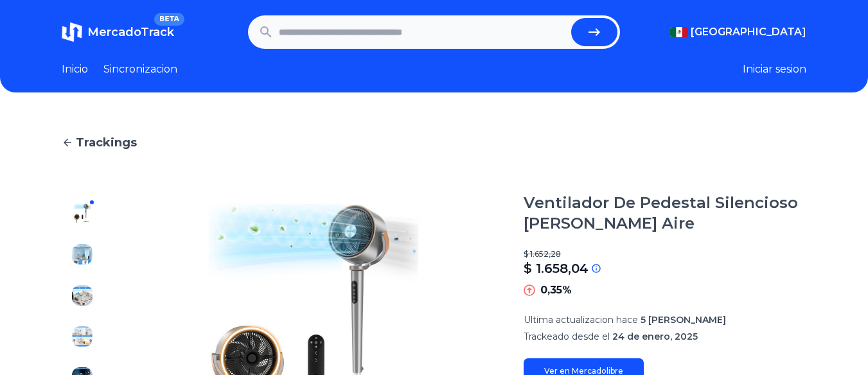 The height and width of the screenshot is (375, 868). I want to click on a: Sincronizacion, so click(140, 70).